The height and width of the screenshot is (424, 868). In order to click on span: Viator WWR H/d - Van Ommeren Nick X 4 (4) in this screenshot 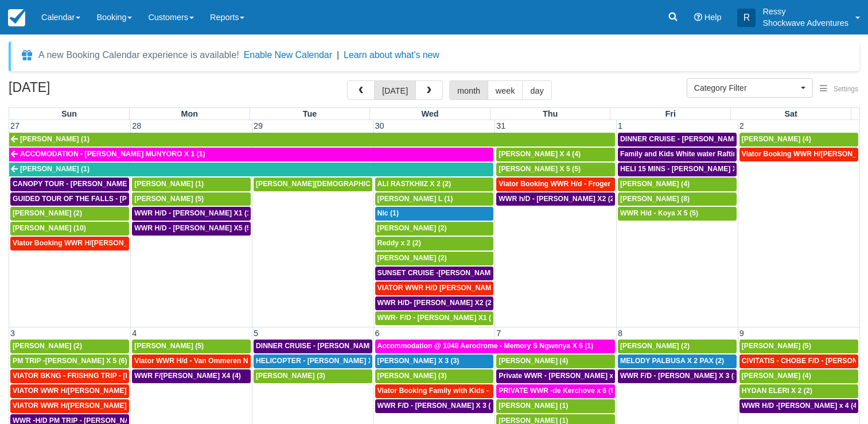, I will do `click(207, 361)`.